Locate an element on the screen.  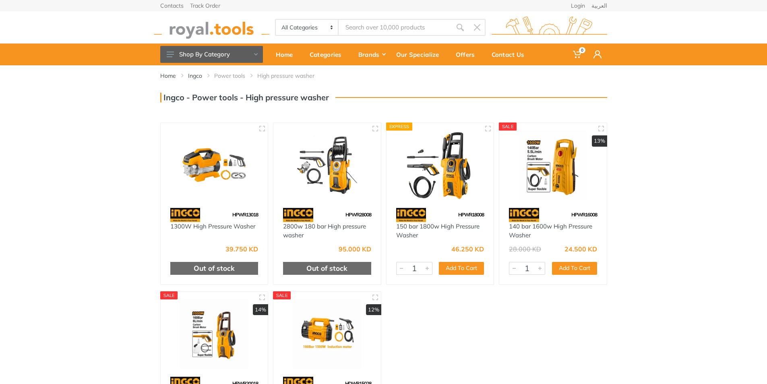
a: Login is located at coordinates (578, 6).